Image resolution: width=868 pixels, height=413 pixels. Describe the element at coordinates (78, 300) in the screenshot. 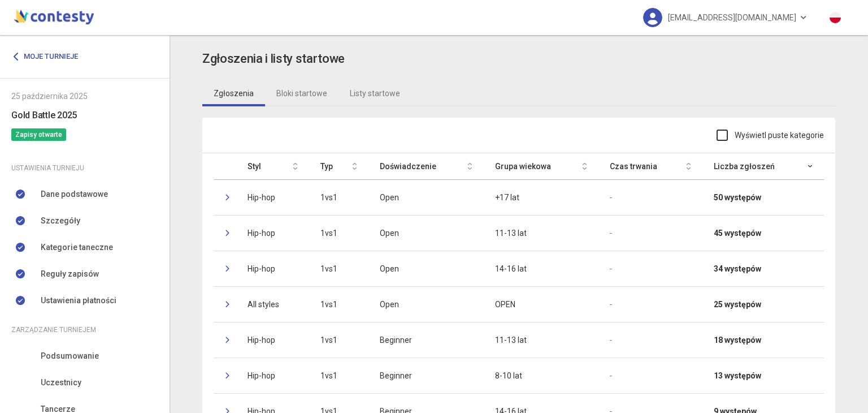

I see `span: Ustawienia płatności` at that location.